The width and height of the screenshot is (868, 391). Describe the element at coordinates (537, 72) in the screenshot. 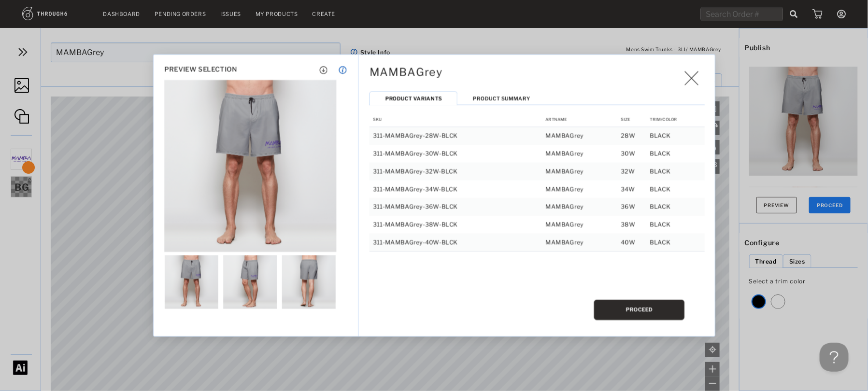

I see `h1: MAMBAGrey` at that location.